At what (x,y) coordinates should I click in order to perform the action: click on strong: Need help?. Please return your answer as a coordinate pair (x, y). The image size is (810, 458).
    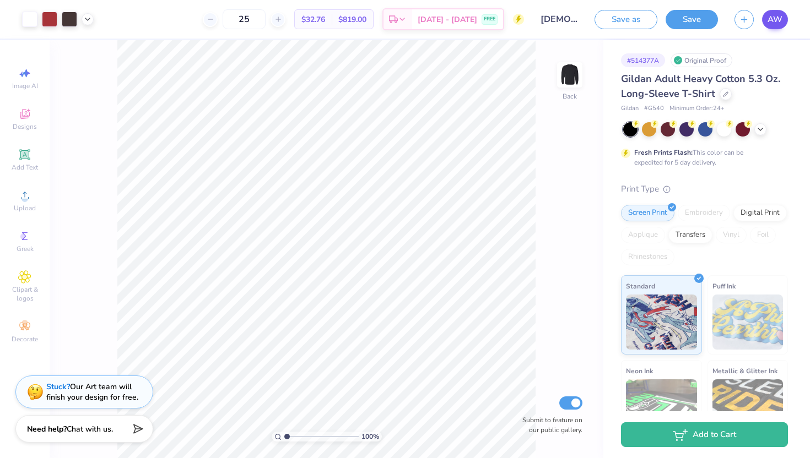
    Looking at the image, I should click on (47, 429).